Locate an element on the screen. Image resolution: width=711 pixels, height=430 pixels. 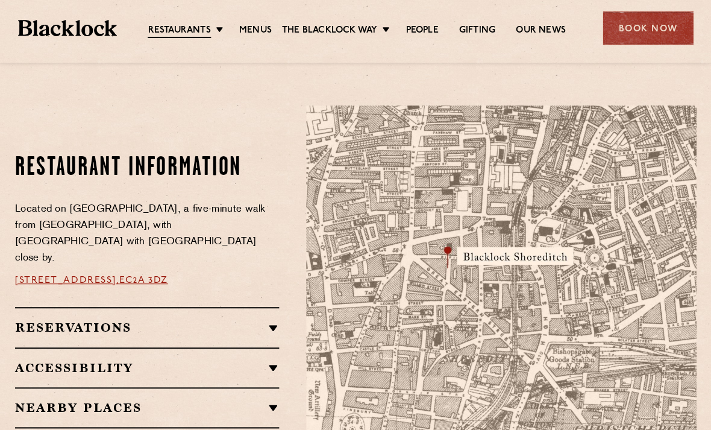
div: Book Now is located at coordinates (648, 28).